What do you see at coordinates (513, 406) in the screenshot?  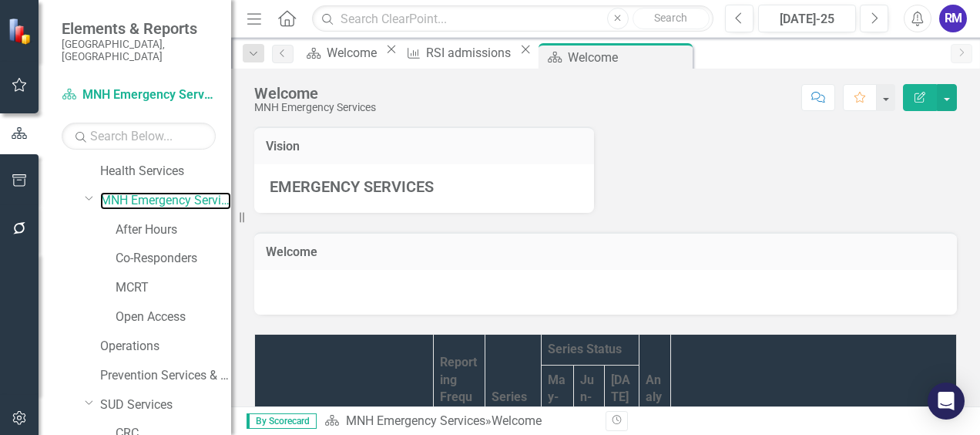 I see `div: Series Name` at bounding box center [513, 406].